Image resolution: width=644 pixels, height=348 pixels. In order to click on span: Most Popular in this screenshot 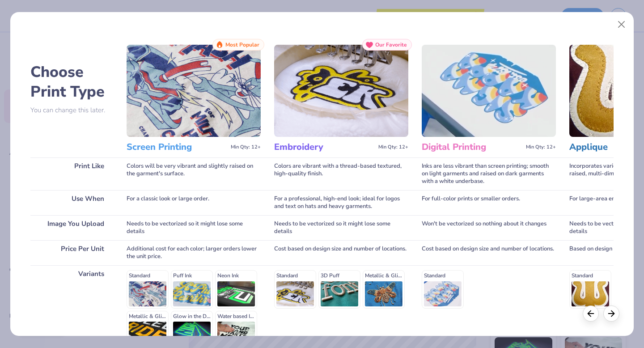, I will do `click(243, 45)`.